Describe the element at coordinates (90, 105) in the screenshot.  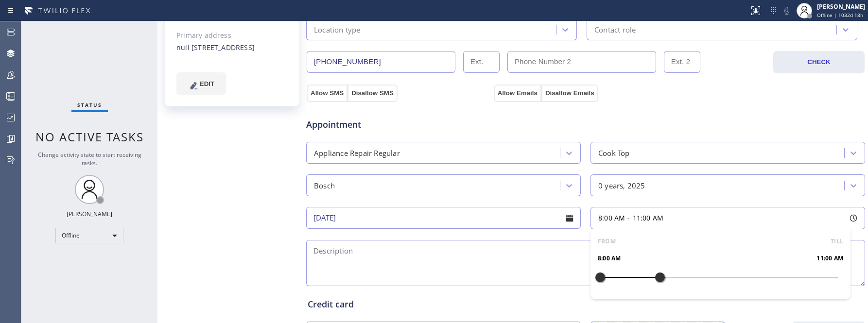
I see `span: Status` at that location.